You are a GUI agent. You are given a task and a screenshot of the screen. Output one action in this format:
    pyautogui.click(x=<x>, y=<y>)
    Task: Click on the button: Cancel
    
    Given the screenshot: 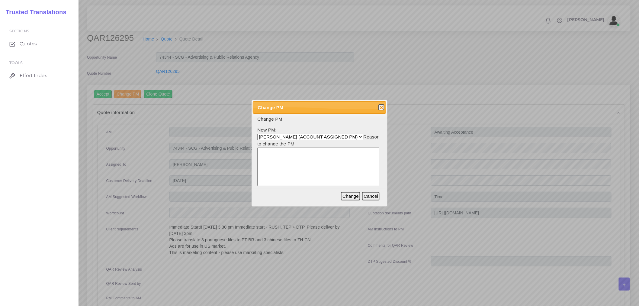 What is the action you would take?
    pyautogui.click(x=371, y=196)
    